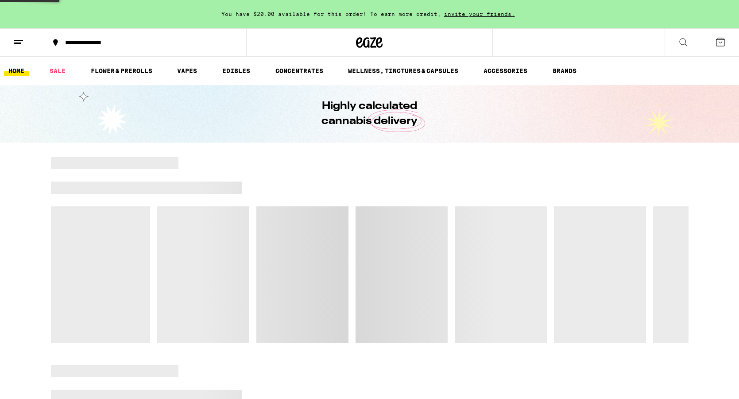  Describe the element at coordinates (370, 114) in the screenshot. I see `h1: Highly calculated cannabis delivery` at that location.